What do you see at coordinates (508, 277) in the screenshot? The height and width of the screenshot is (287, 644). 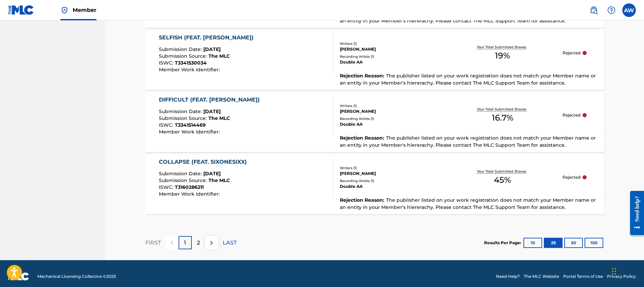 I see `a: Need Help?` at bounding box center [508, 277].